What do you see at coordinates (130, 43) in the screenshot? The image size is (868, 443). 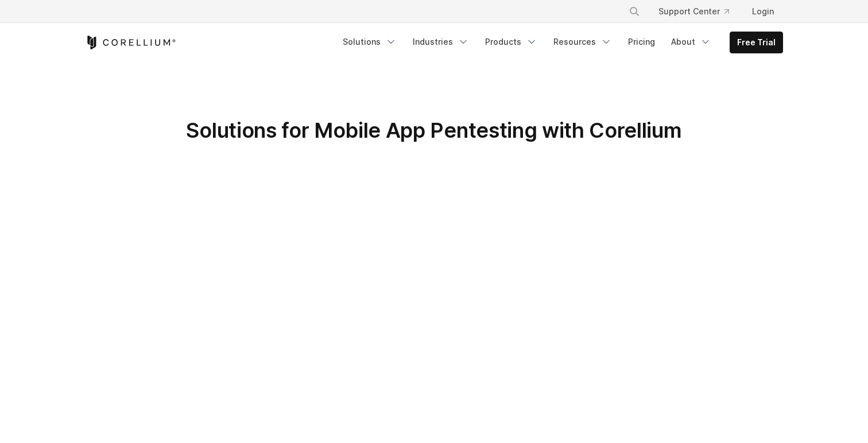 I see `a: Corellium Home` at bounding box center [130, 43].